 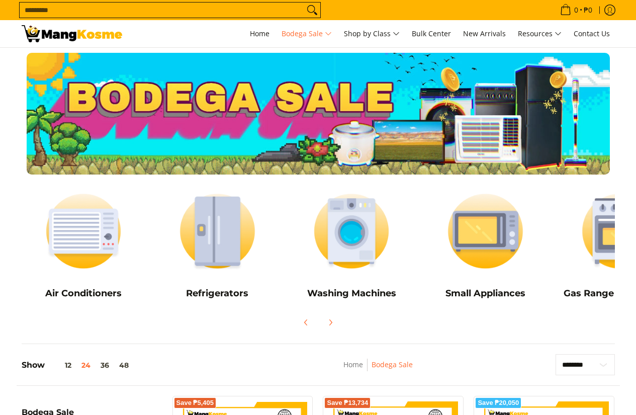 I want to click on img: Washing Machines, so click(x=352, y=231).